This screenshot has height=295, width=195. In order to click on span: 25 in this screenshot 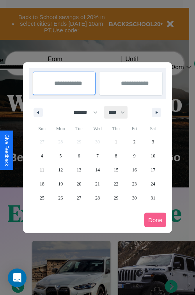, I will do `click(42, 198)`.